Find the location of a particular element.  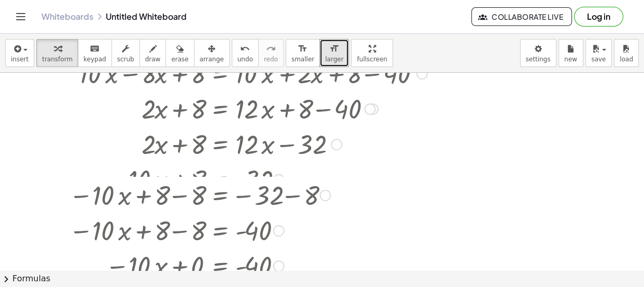

span: save is located at coordinates (599, 59).